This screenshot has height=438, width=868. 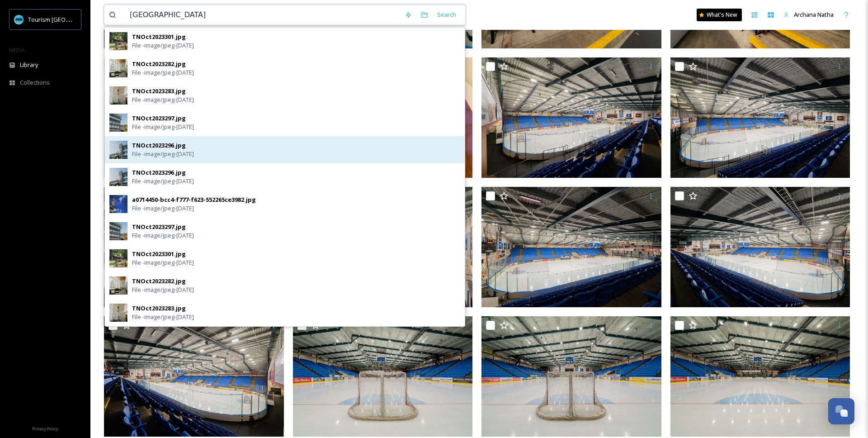 What do you see at coordinates (119, 177) in the screenshot?
I see `img: e297a984-0992-4689-bd96-af4dbcb8ab44.jpg` at bounding box center [119, 177].